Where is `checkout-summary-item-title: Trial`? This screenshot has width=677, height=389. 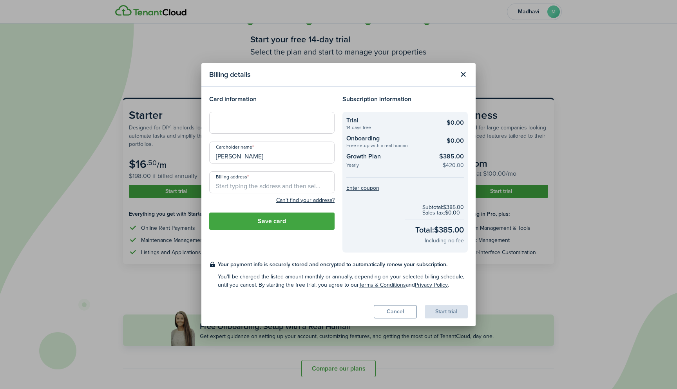 checkout-summary-item-title: Trial is located at coordinates (390, 120).